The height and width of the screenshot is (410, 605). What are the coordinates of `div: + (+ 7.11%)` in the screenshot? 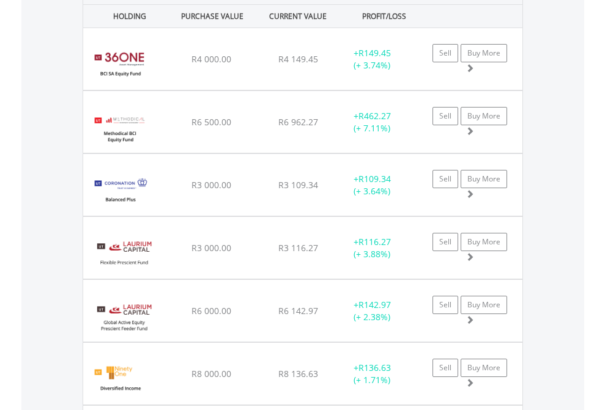 It's located at (372, 122).